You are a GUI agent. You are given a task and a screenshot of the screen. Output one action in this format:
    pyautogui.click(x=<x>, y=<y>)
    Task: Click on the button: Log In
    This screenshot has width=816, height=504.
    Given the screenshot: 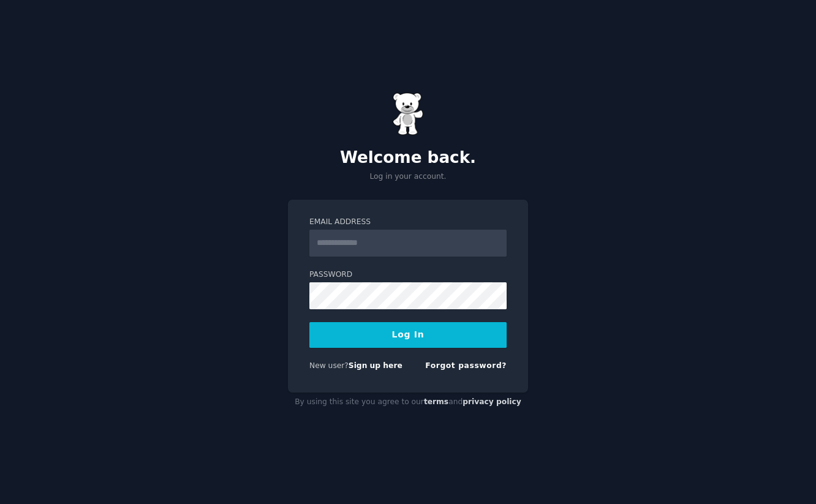 What is the action you would take?
    pyautogui.click(x=408, y=335)
    